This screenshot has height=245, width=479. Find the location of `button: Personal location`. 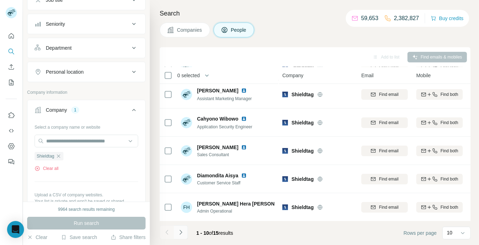

button: Personal location is located at coordinates (86, 72).